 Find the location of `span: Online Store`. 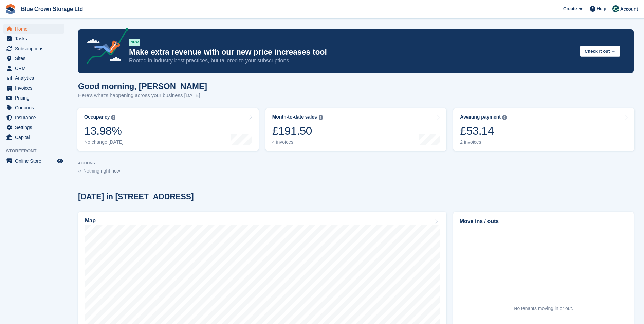

span: Online Store is located at coordinates (35, 161).